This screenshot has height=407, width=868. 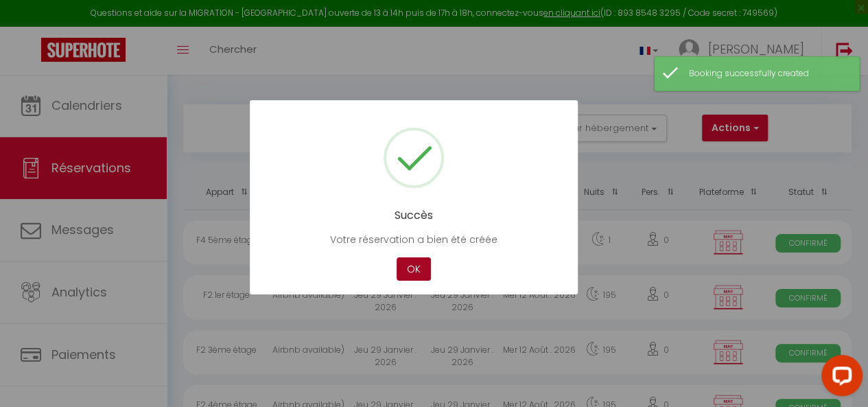 I want to click on button: OK, so click(x=414, y=269).